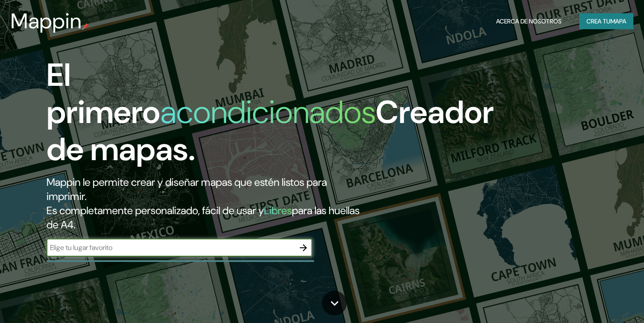 The width and height of the screenshot is (644, 323). What do you see at coordinates (268, 112) in the screenshot?
I see `h1: acondicionados` at bounding box center [268, 112].